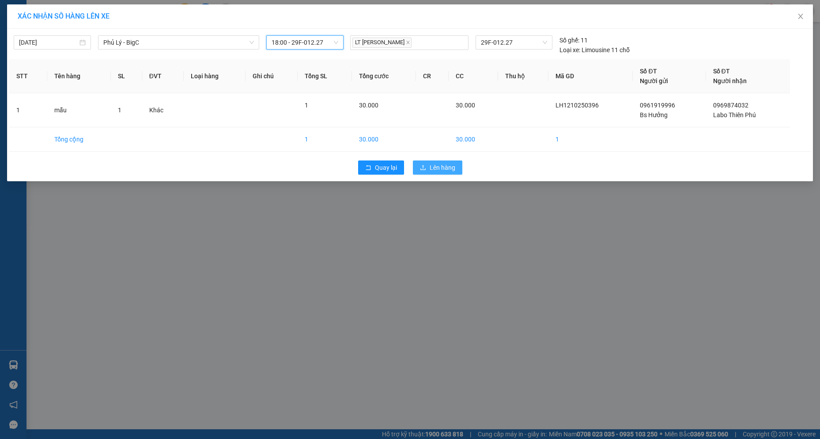  What do you see at coordinates (384, 76) in the screenshot?
I see `th: Tổng cước` at bounding box center [384, 76].